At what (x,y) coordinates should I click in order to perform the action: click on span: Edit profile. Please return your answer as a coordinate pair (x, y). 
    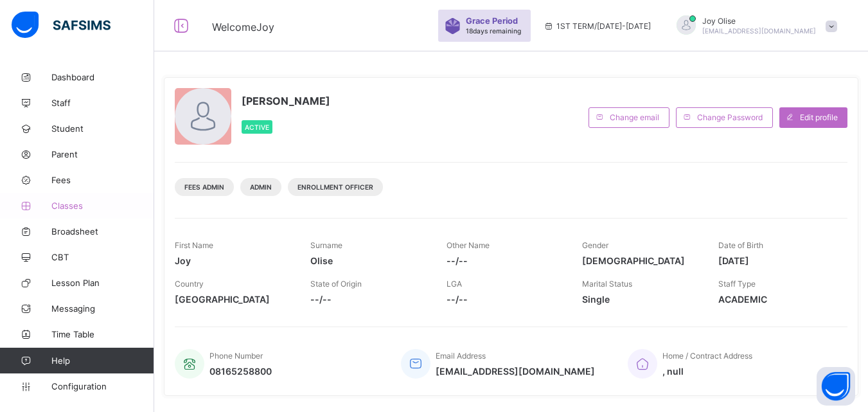
    Looking at the image, I should click on (819, 117).